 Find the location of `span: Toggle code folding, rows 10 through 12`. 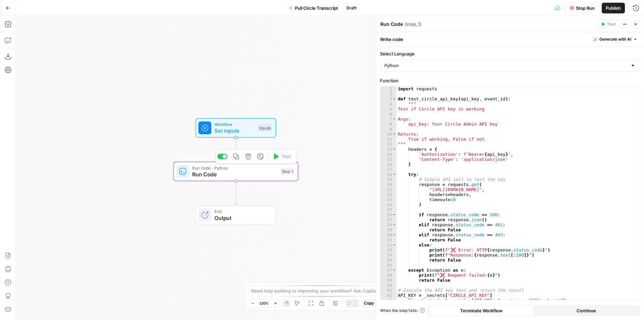

span: Toggle code folding, rows 10 through 12 is located at coordinates (394, 134).